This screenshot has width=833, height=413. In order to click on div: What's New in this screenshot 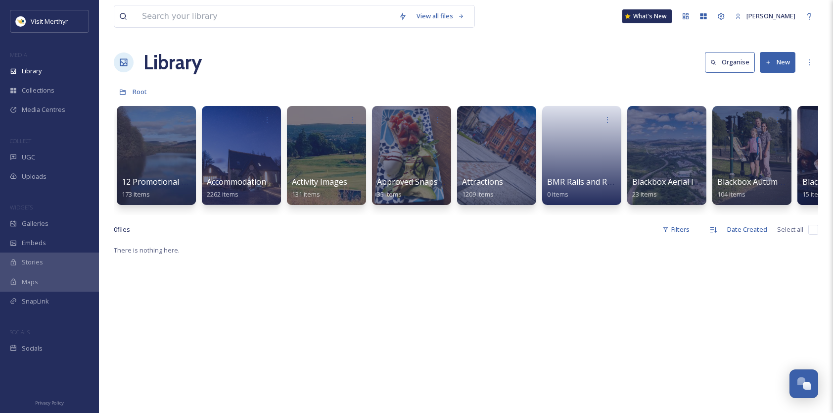, I will do `click(647, 16)`.